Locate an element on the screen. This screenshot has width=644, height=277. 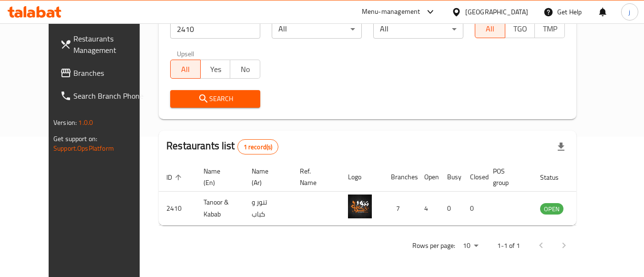
span: 1.0.0 is located at coordinates (85, 123).